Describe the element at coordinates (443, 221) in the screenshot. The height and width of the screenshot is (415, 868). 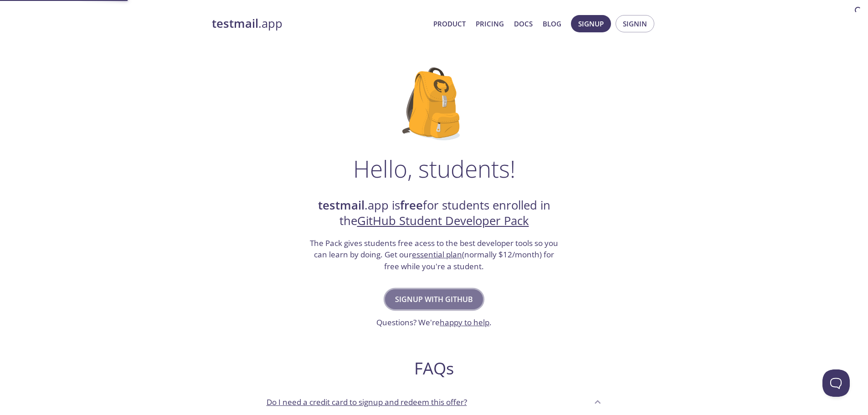
I see `a: GitHub Student Developer Pack` at that location.